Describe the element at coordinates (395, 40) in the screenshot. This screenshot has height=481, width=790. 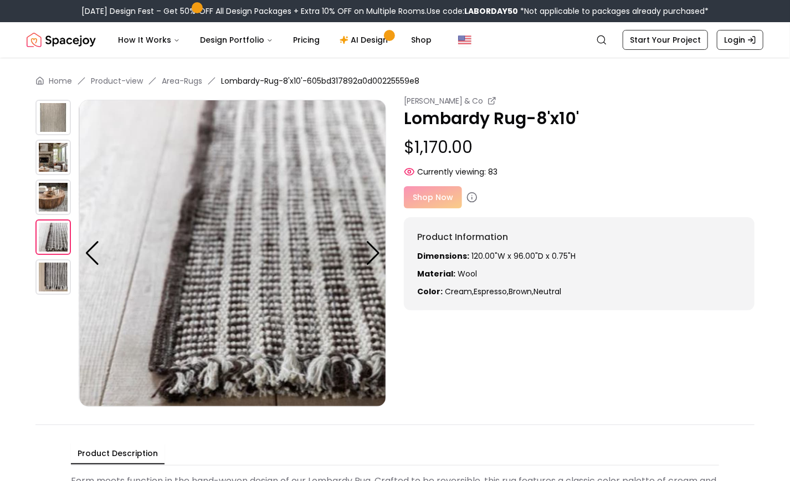
I see `nav: Global` at that location.